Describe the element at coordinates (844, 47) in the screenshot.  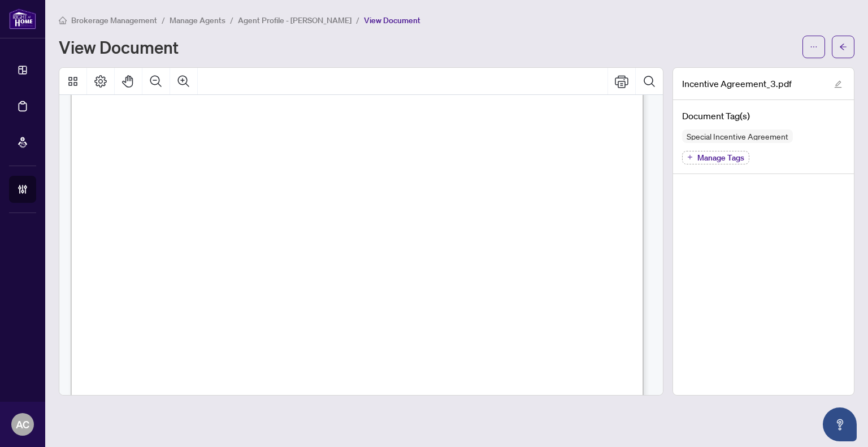
I see `span: arrow-left` at that location.